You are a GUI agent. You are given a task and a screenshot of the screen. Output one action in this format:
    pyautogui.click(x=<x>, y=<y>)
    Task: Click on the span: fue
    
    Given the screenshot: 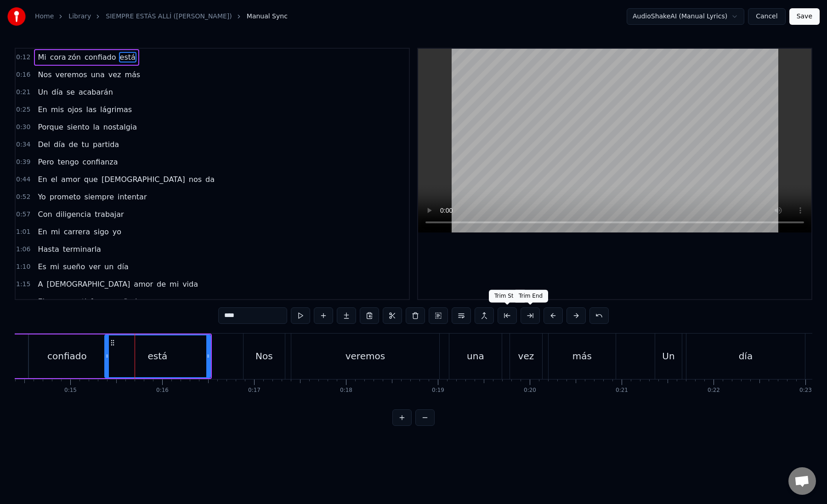 What is the action you would take?
    pyautogui.click(x=96, y=301)
    